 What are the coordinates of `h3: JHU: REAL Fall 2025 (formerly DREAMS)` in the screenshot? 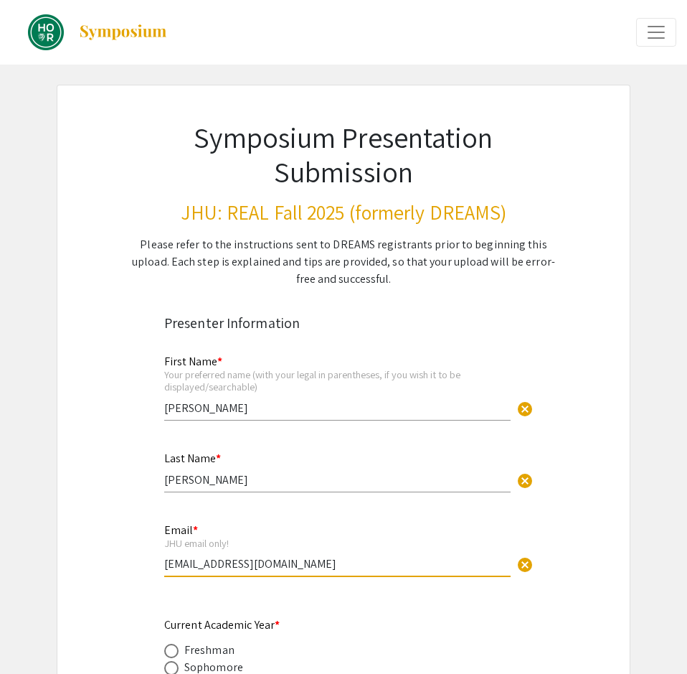 It's located at (344, 212).